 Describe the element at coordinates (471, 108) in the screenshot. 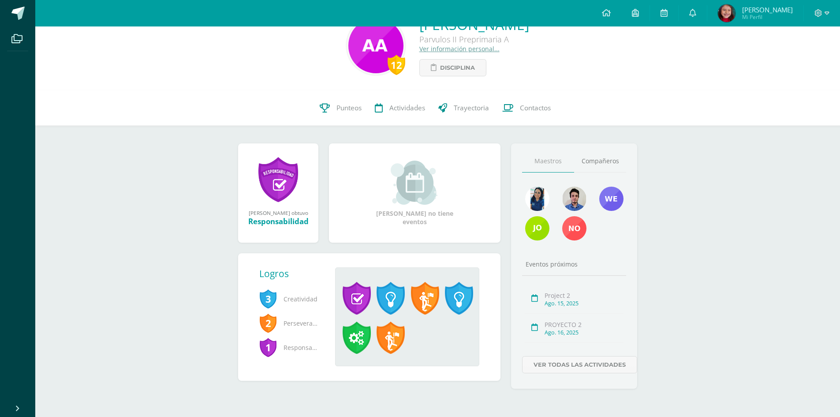

I see `span: Trayectoria` at that location.